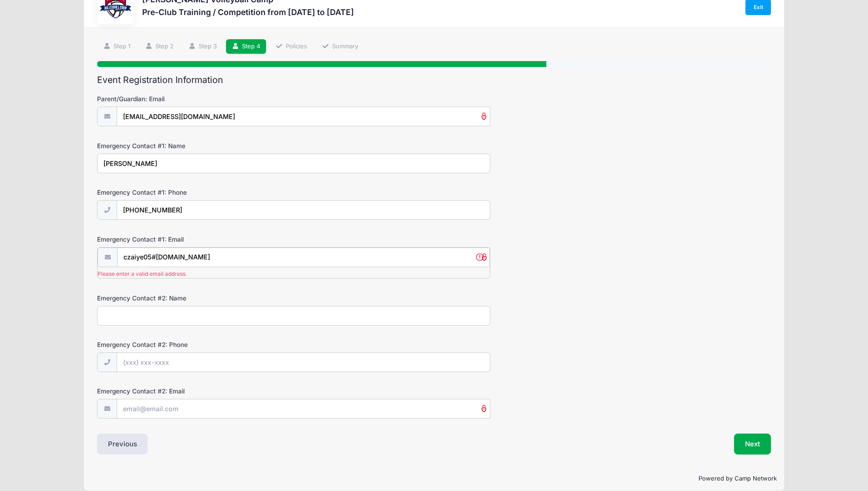  I want to click on button: Next, so click(753, 445).